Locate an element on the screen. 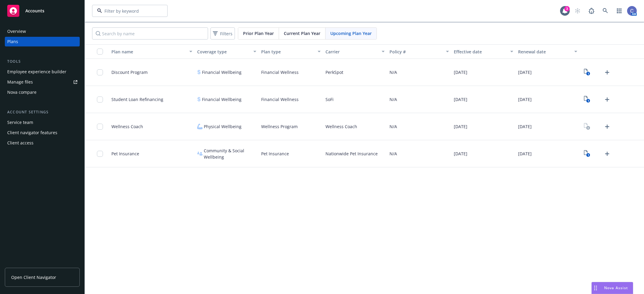 The width and height of the screenshot is (644, 294). span: Pet Insurance is located at coordinates (275, 153).